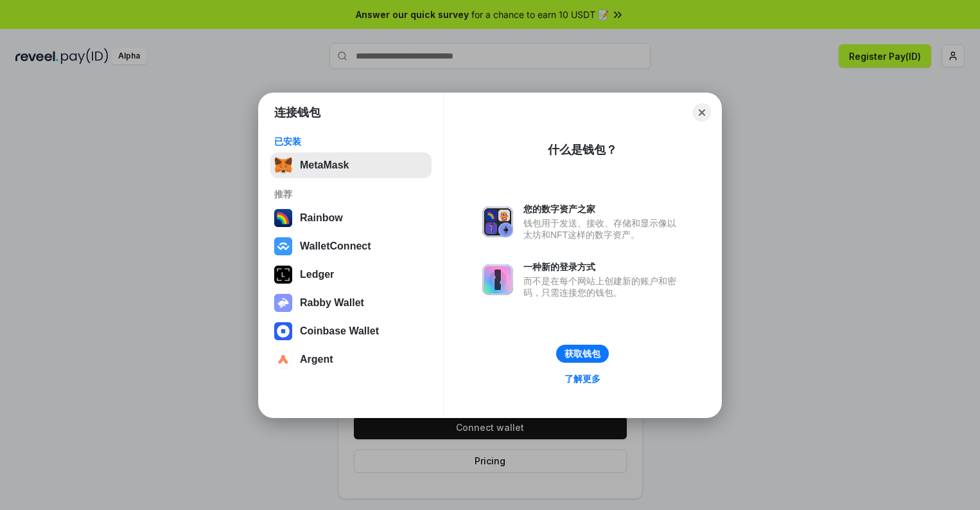  I want to click on button: Argent, so click(351, 359).